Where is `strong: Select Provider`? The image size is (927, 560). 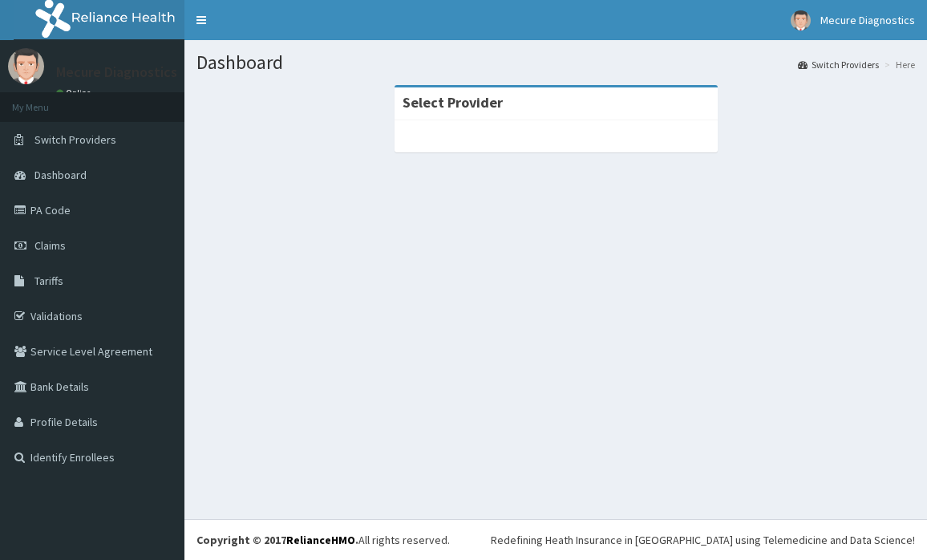
strong: Select Provider is located at coordinates (452, 102).